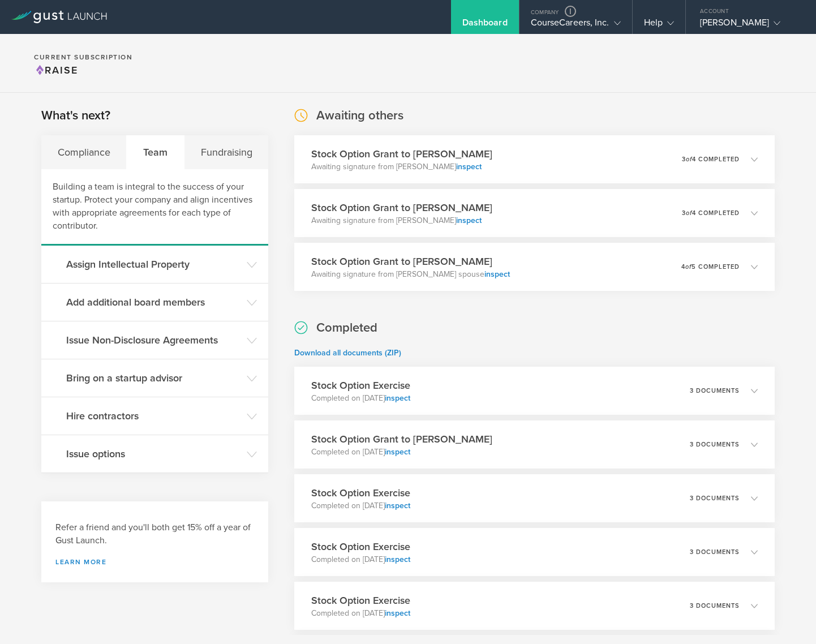 The width and height of the screenshot is (816, 644). What do you see at coordinates (153, 378) in the screenshot?
I see `h3: Bring on a startup advisor` at bounding box center [153, 378].